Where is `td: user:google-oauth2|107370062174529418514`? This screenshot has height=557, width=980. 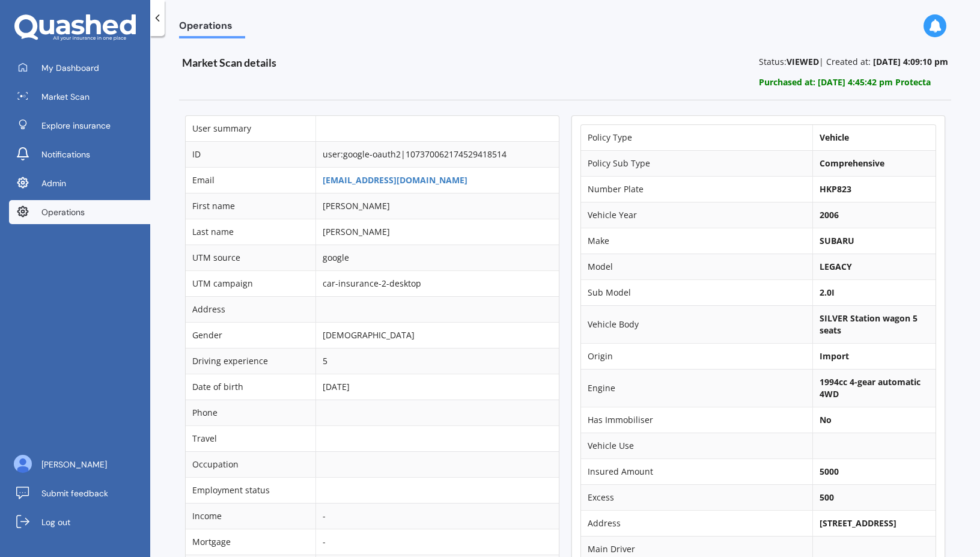
td: user:google-oauth2|107370062174529418514 is located at coordinates (437, 154).